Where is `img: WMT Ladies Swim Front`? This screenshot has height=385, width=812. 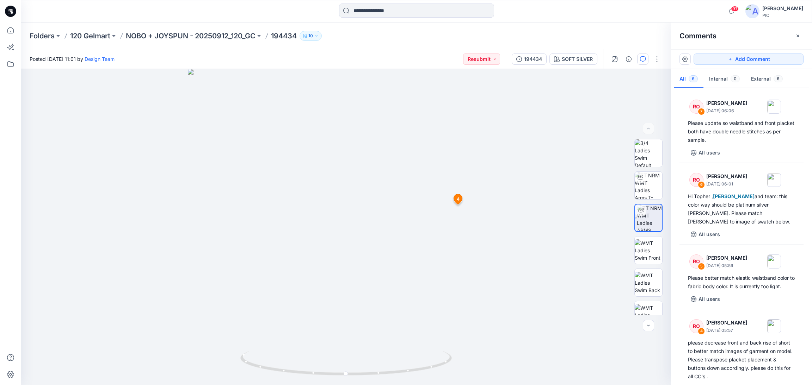
img: WMT Ladies Swim Front is located at coordinates (648, 251).